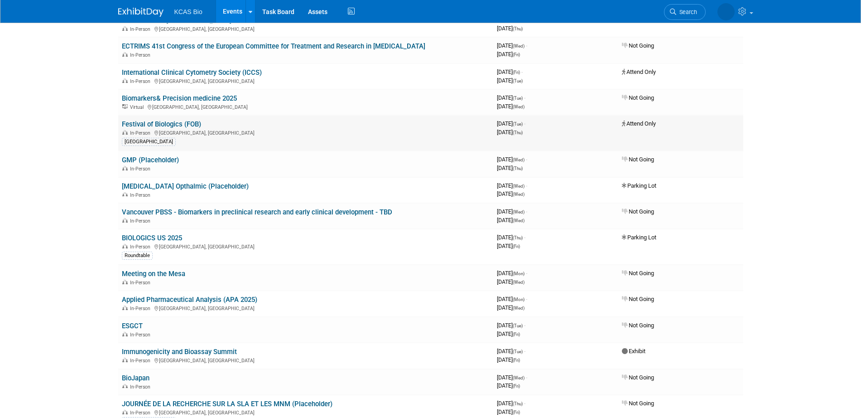 The height and width of the screenshot is (418, 861). Describe the element at coordinates (189, 299) in the screenshot. I see `a: Applied Pharmaceutical Analysis (APA 2025)` at that location.